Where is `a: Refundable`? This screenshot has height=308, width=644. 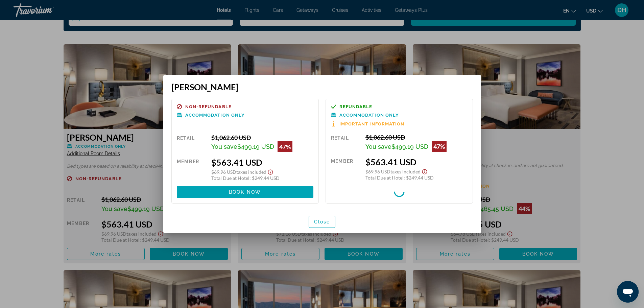
a: Refundable is located at coordinates (399, 106).